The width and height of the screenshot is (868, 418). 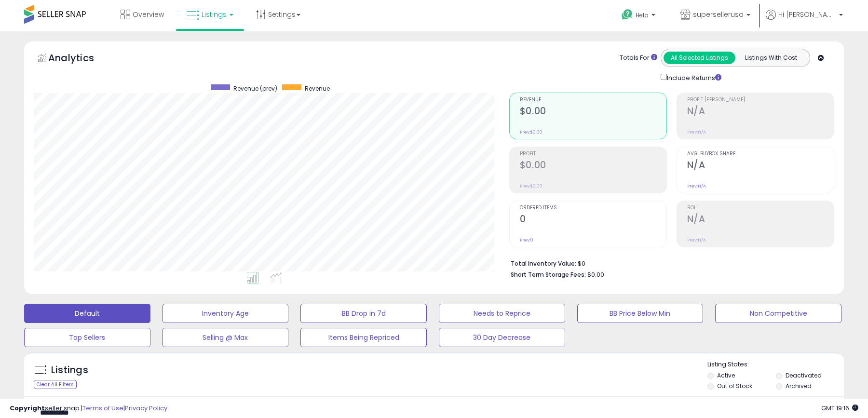 I want to click on span: 2025-08-14 19:16 GMT, so click(x=840, y=408).